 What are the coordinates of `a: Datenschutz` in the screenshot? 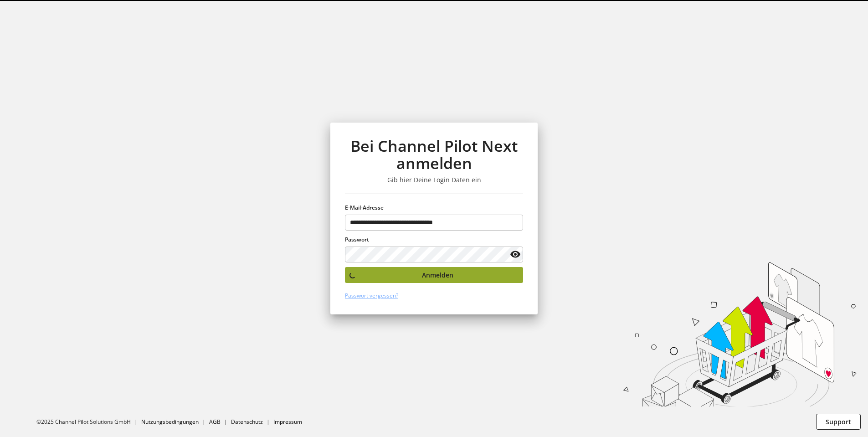 It's located at (247, 421).